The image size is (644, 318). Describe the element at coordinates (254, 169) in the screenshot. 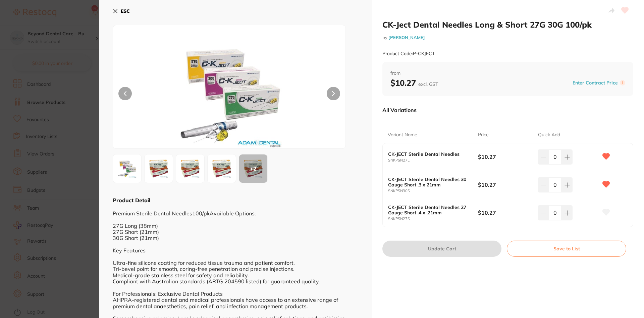

I see `div: + 2` at that location.